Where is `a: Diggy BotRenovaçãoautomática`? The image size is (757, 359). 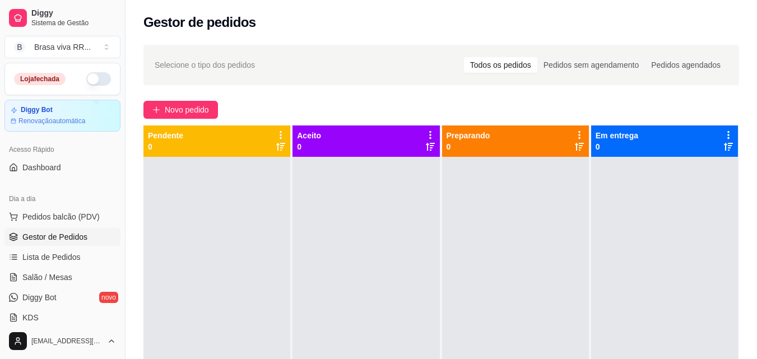
a: Diggy BotRenovaçãoautomática is located at coordinates (62, 115).